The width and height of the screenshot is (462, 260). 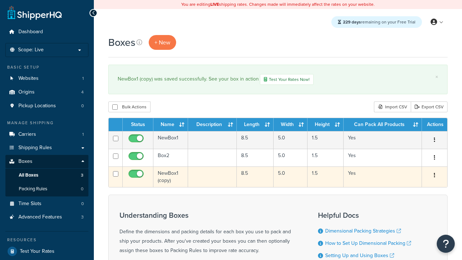 What do you see at coordinates (47, 175) in the screenshot?
I see `li: Boxes` at bounding box center [47, 175].